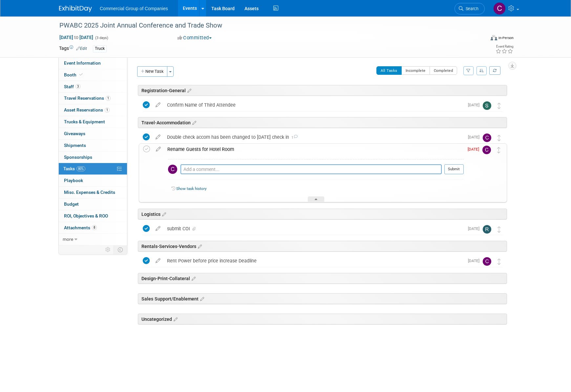 This screenshot has height=392, width=571. Describe the element at coordinates (102, 38) in the screenshot. I see `span: (3 days)` at that location.